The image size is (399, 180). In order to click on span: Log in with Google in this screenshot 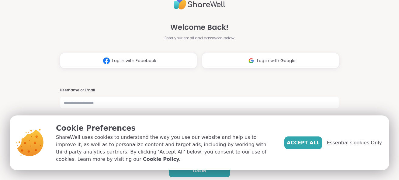, I will do `click(276, 61)`.